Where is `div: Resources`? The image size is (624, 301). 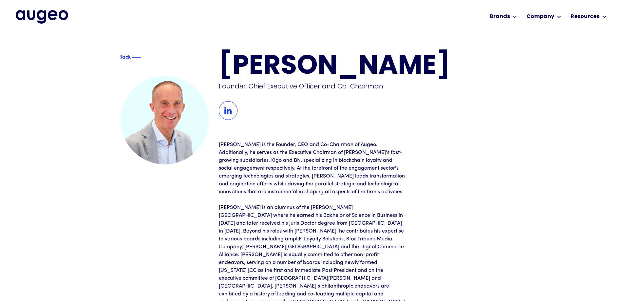
div: Resources is located at coordinates (585, 17).